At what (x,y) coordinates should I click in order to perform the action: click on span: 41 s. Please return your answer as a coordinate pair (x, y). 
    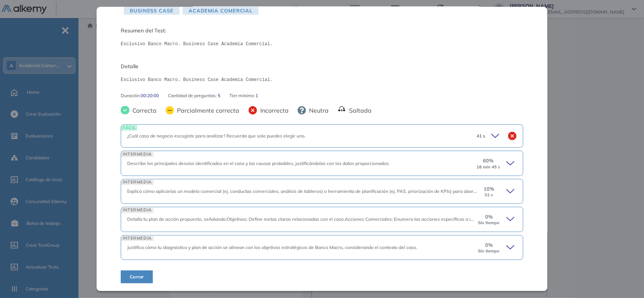
    Looking at the image, I should click on (481, 136).